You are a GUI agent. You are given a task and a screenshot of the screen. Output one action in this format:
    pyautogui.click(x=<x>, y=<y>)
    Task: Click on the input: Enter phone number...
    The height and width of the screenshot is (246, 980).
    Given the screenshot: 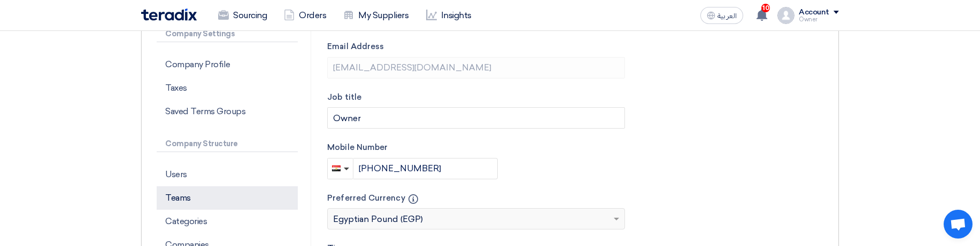 What is the action you would take?
    pyautogui.click(x=425, y=169)
    